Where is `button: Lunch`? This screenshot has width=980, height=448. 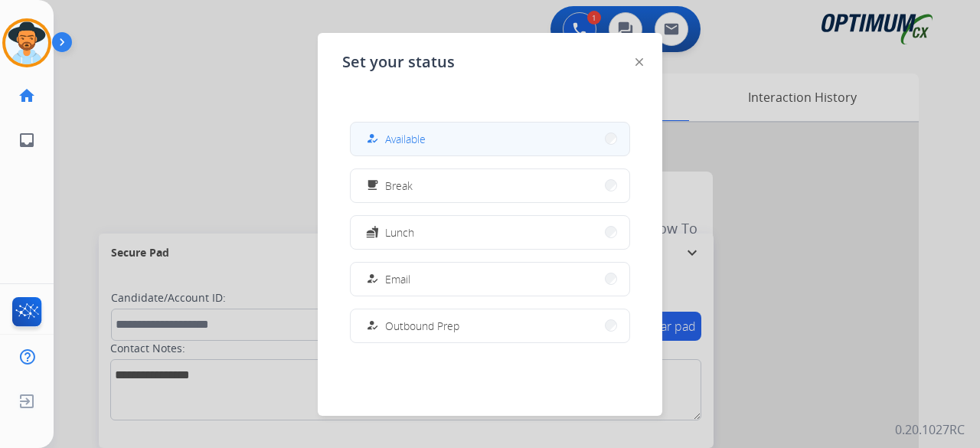 button: Lunch is located at coordinates (490, 232).